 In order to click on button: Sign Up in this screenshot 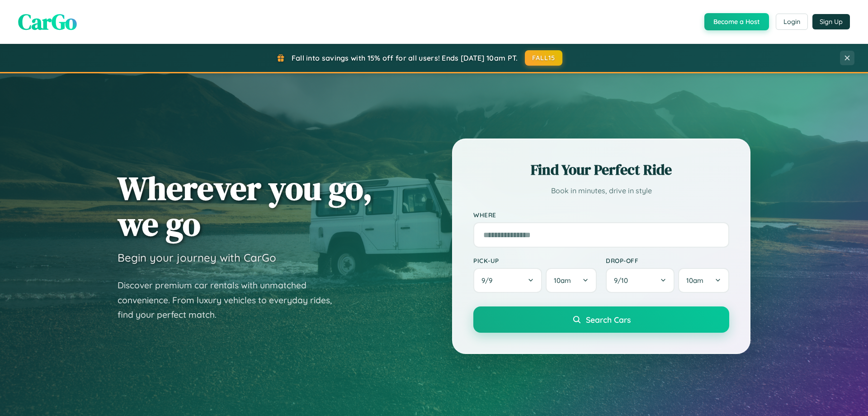, I will do `click(831, 22)`.